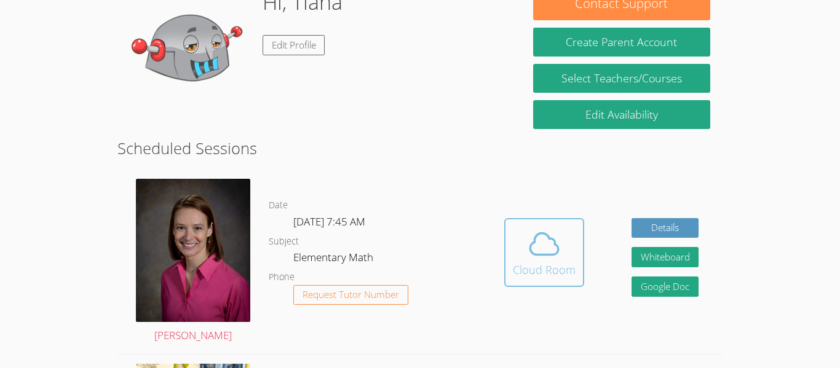  What do you see at coordinates (665, 286) in the screenshot?
I see `a: Google Doc` at bounding box center [665, 286].